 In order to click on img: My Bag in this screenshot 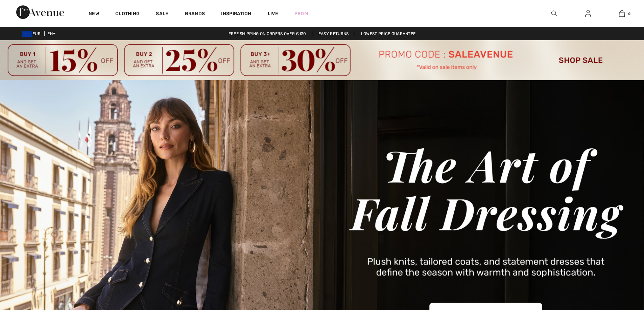, I will do `click(621, 13)`.